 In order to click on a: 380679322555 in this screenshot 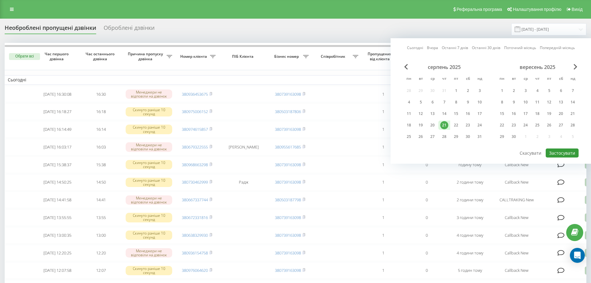, I will do `click(195, 147)`.